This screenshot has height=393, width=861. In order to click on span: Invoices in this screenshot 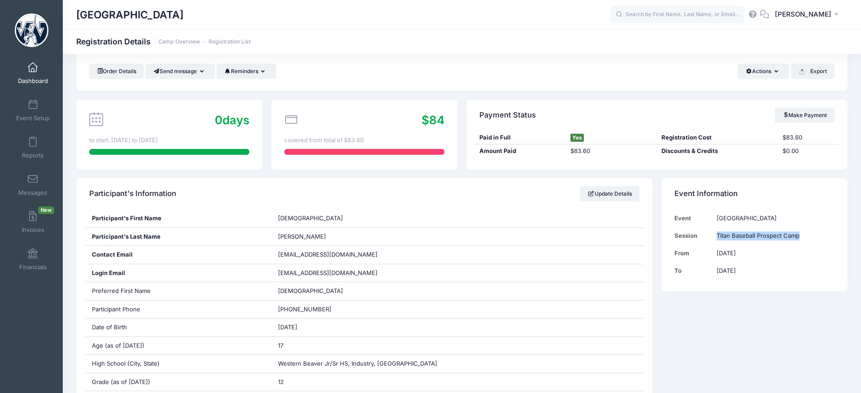, I will do `click(33, 230)`.